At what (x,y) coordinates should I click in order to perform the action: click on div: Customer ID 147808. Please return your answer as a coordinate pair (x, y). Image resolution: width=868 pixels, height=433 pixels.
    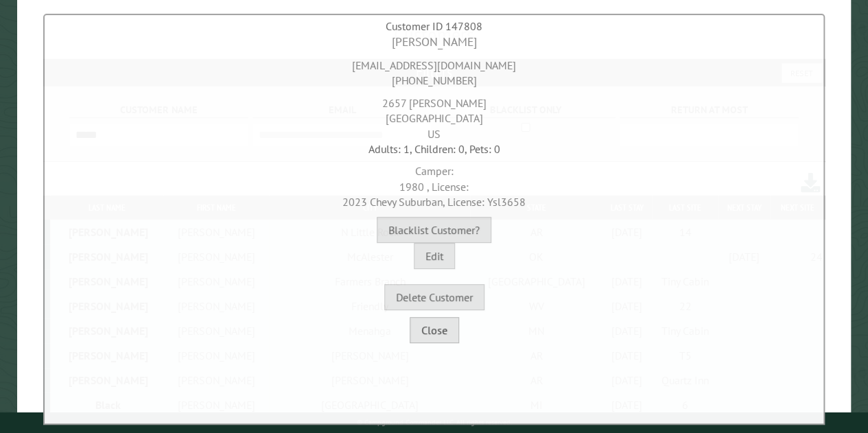
    Looking at the image, I should click on (434, 26).